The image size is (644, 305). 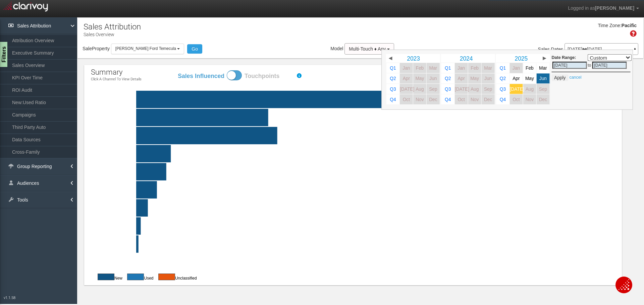 What do you see at coordinates (369, 208) in the screenshot?
I see `rect: paid search|5|1|0` at bounding box center [369, 208].